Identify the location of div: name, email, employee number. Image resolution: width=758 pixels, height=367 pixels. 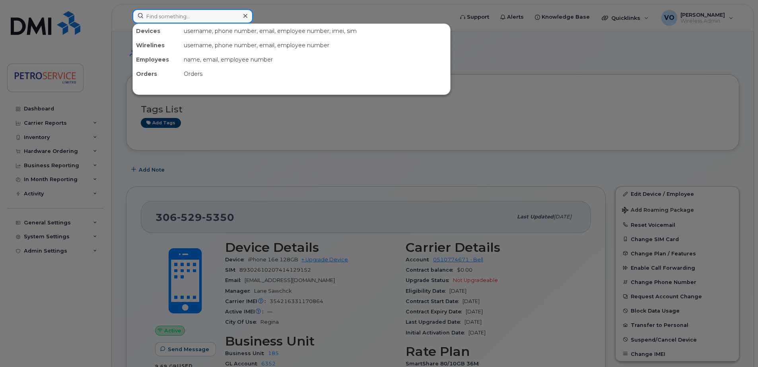
(315, 60).